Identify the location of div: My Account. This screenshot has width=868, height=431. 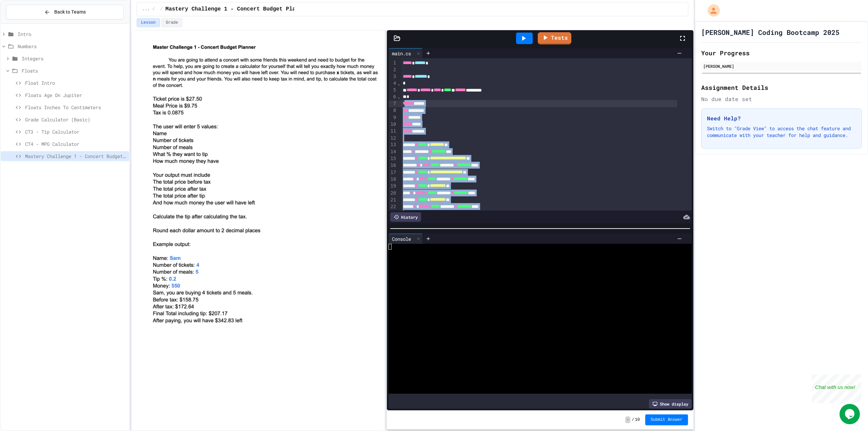
(711, 11).